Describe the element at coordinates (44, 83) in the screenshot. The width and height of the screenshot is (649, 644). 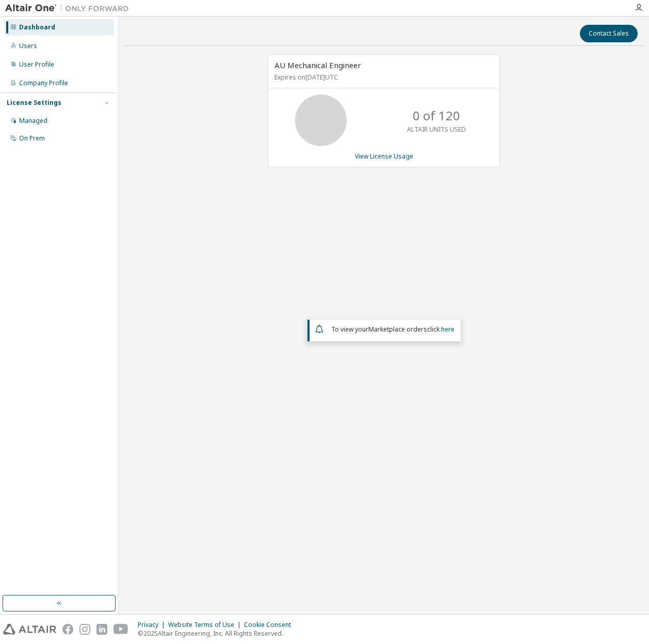
I see `div: Company Profile` at that location.